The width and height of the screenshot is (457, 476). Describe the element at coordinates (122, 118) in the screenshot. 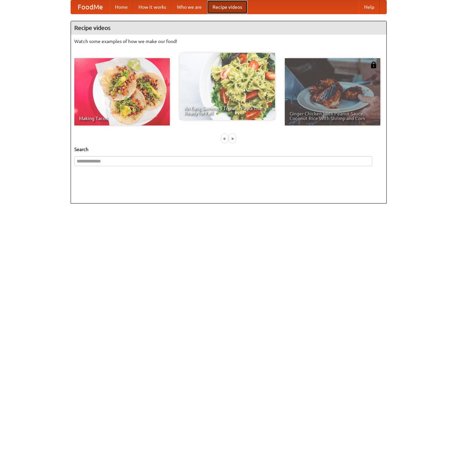

I see `span: Making Tacos` at that location.